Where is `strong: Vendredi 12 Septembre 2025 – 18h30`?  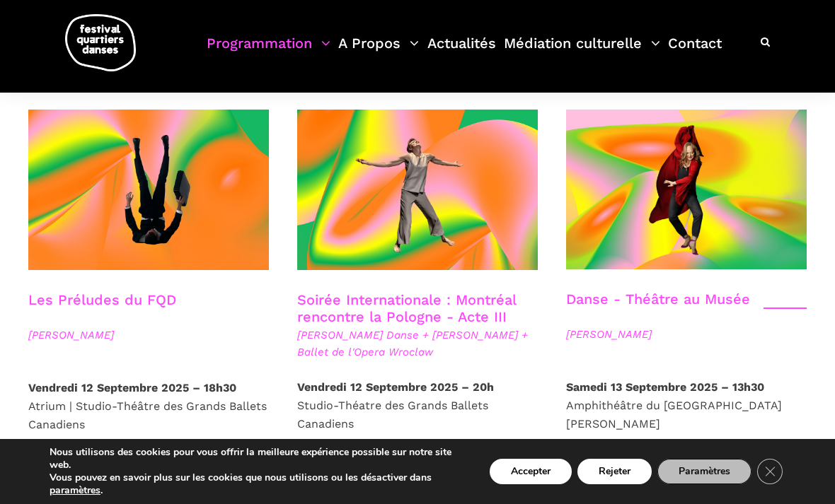 strong: Vendredi 12 Septembre 2025 – 18h30 is located at coordinates (132, 388).